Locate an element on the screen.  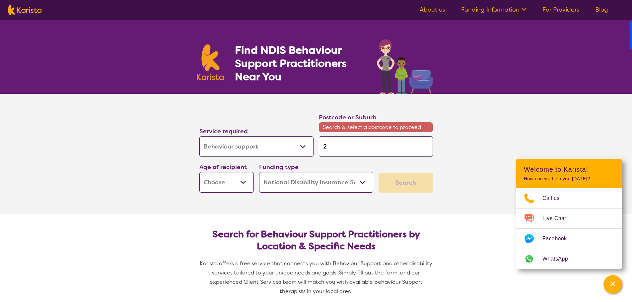
img: behaviour-support is located at coordinates (405, 65).